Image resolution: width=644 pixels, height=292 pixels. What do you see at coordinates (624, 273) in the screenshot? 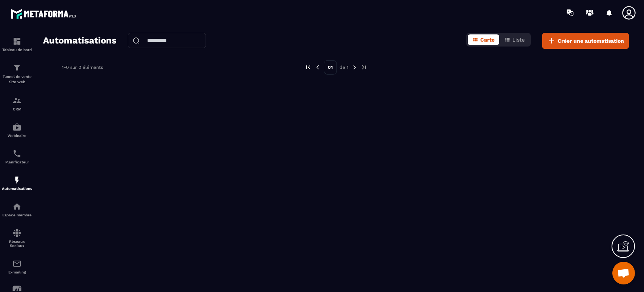
I see `div: Ouvrir le chat` at bounding box center [624, 273].